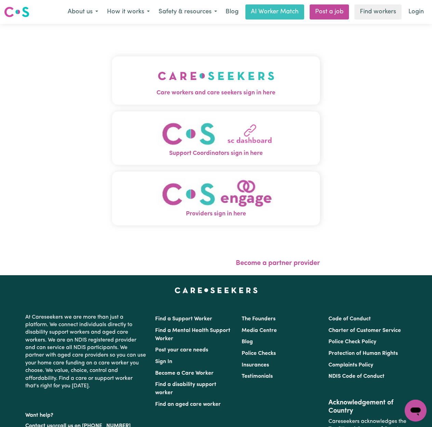 The height and width of the screenshot is (427, 432). Describe the element at coordinates (351, 365) in the screenshot. I see `a: Complaints Policy` at that location.